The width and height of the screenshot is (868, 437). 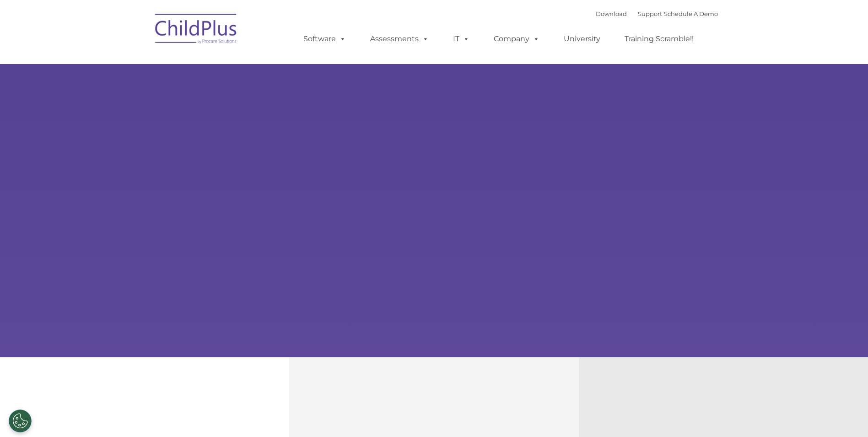 What do you see at coordinates (650, 14) in the screenshot?
I see `a: Support` at bounding box center [650, 14].